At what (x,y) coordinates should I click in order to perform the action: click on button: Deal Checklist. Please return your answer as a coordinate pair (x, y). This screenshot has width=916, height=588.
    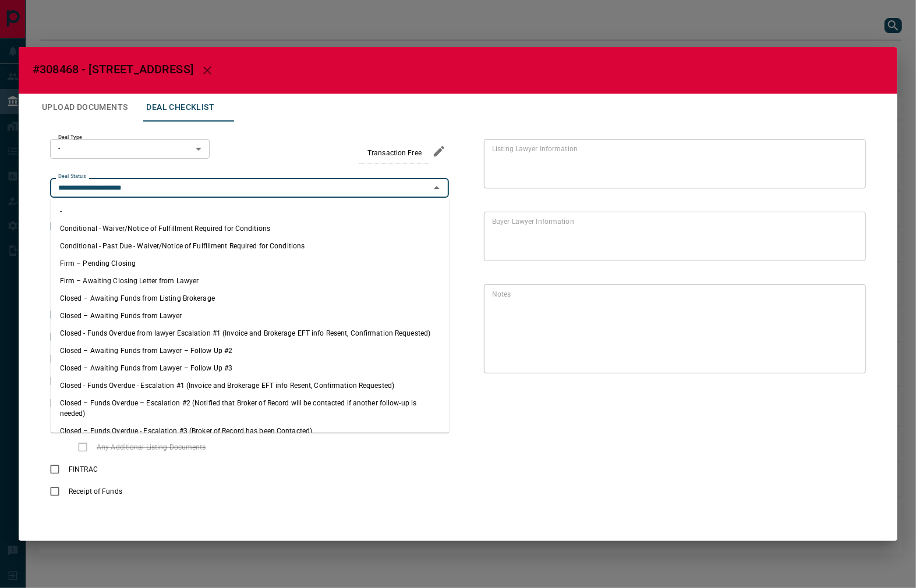
    Looking at the image, I should click on (180, 107).